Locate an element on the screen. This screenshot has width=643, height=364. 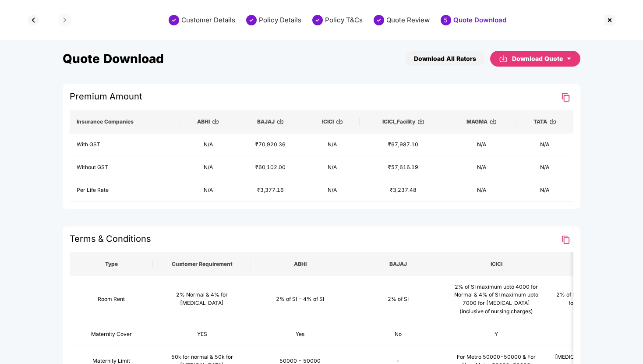
div: Customer Details is located at coordinates (208, 20).